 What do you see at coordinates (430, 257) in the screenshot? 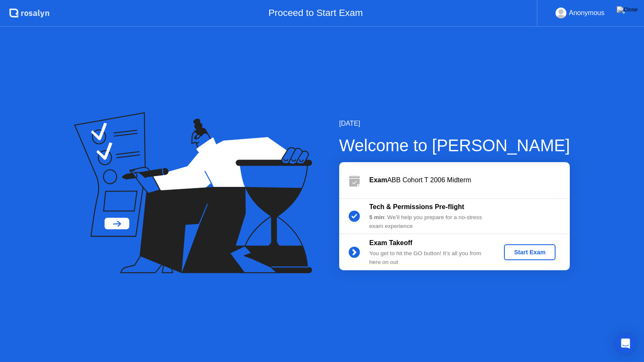
I see `div: You get to hit the GO button! It’s all you from here on out` at bounding box center [430, 257].